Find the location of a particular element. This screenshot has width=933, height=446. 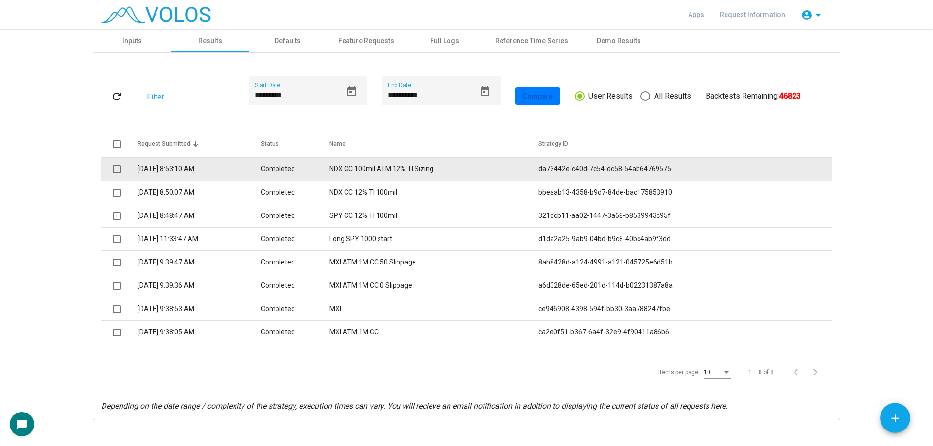

mat-icon: account_circle is located at coordinates (807, 15).